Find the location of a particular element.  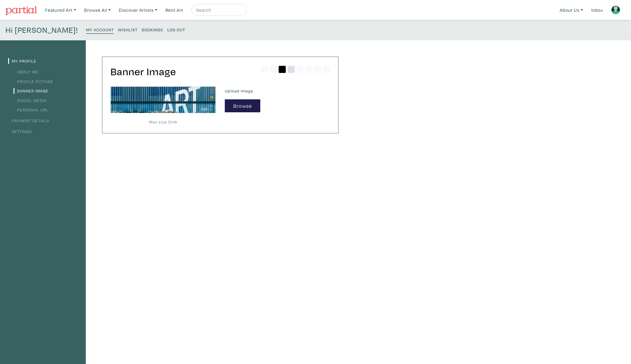

a: Social Media is located at coordinates (30, 101).